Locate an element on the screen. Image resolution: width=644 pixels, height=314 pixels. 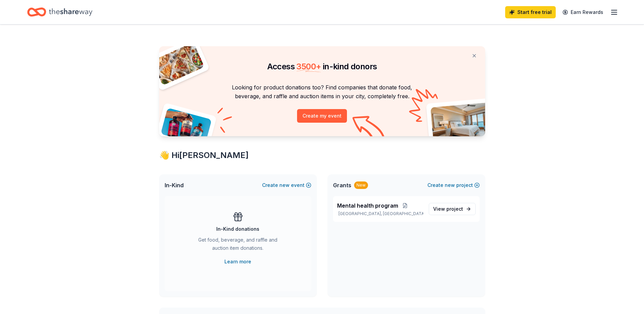
a: Learn more is located at coordinates (238, 261).